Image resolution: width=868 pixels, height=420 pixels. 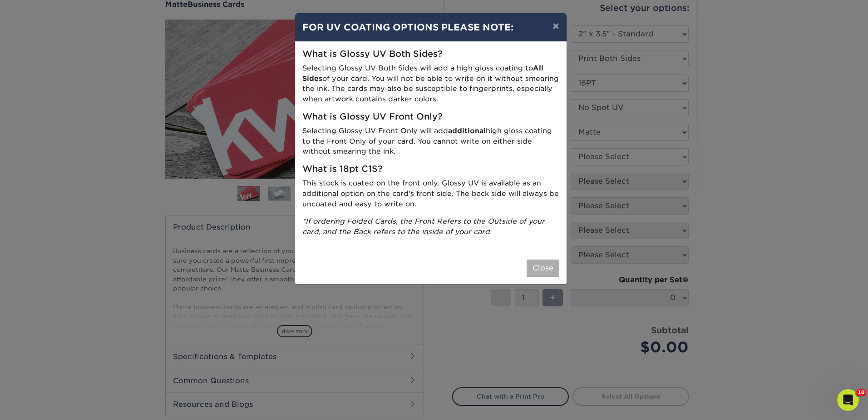 What do you see at coordinates (431, 27) in the screenshot?
I see `h4: FOR UV COATING OPTIONS PLEASE NOTE:` at bounding box center [431, 27].